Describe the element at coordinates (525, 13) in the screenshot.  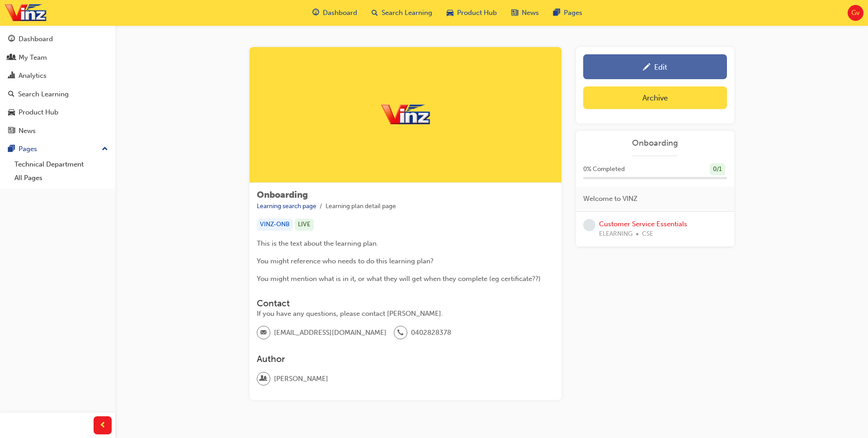
I see `a: news-iconNews` at that location.